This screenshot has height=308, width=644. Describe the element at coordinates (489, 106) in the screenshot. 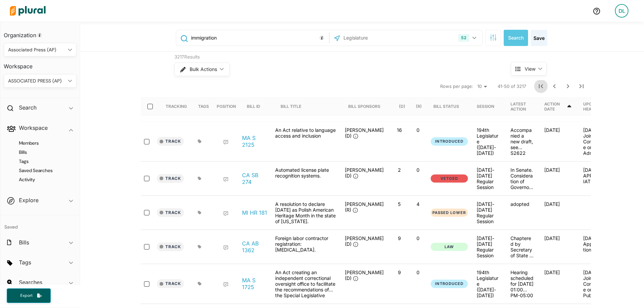

I see `div: Session` at that location.